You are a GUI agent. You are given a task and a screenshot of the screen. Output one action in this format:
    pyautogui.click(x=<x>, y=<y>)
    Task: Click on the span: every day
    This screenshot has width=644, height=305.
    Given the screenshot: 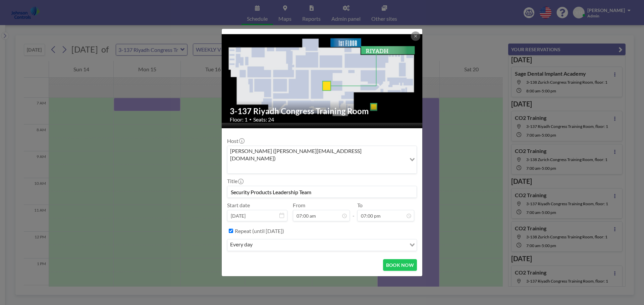 What is the action you would take?
    pyautogui.click(x=241, y=246)
    